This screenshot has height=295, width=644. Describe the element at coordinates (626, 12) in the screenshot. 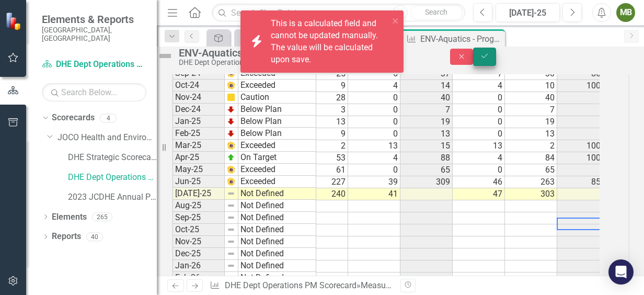

I see `div: MB` at that location.